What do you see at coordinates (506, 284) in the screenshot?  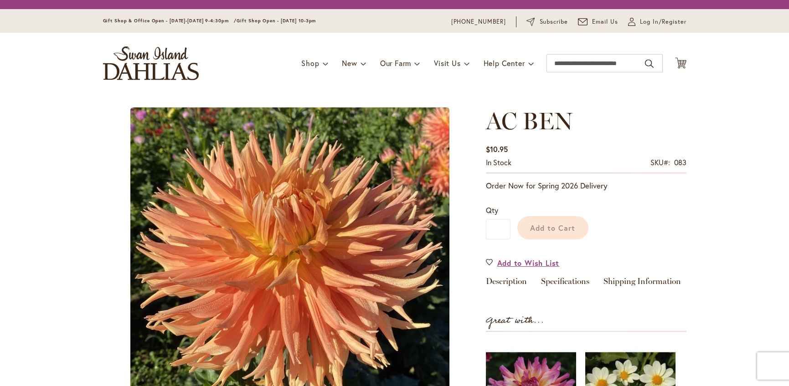 I see `a: Description` at bounding box center [506, 284].